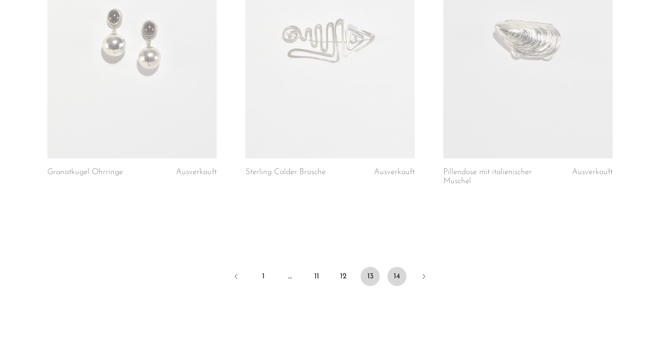 The height and width of the screenshot is (352, 660). What do you see at coordinates (317, 277) in the screenshot?
I see `a: 11` at bounding box center [317, 277].